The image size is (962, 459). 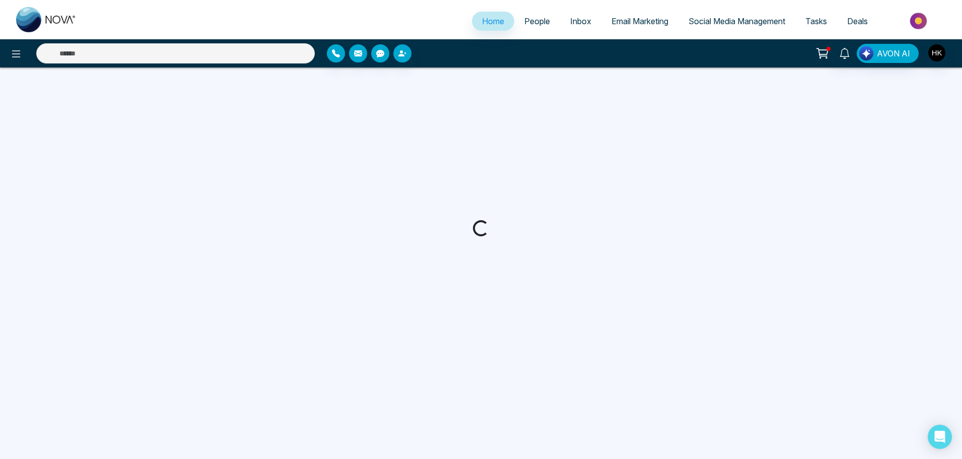 What do you see at coordinates (857, 21) in the screenshot?
I see `a: Deals` at bounding box center [857, 21].